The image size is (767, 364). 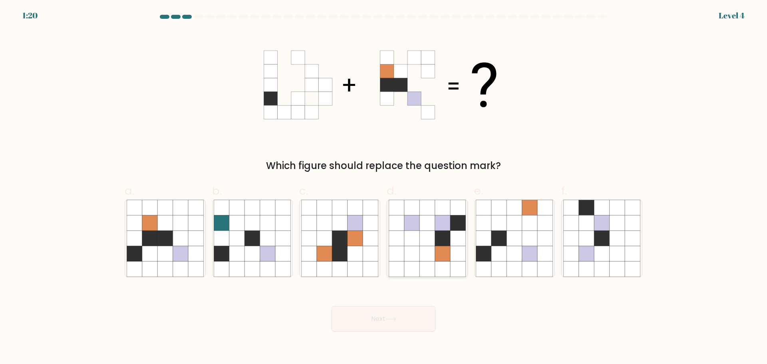 What do you see at coordinates (217, 191) in the screenshot?
I see `span: b.` at bounding box center [217, 191].